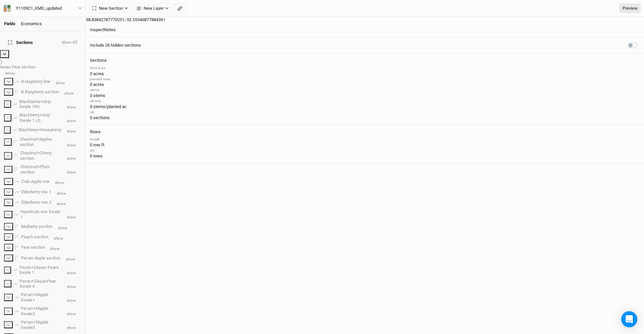 This screenshot has height=334, width=644. I want to click on span: New Layer, so click(150, 8).